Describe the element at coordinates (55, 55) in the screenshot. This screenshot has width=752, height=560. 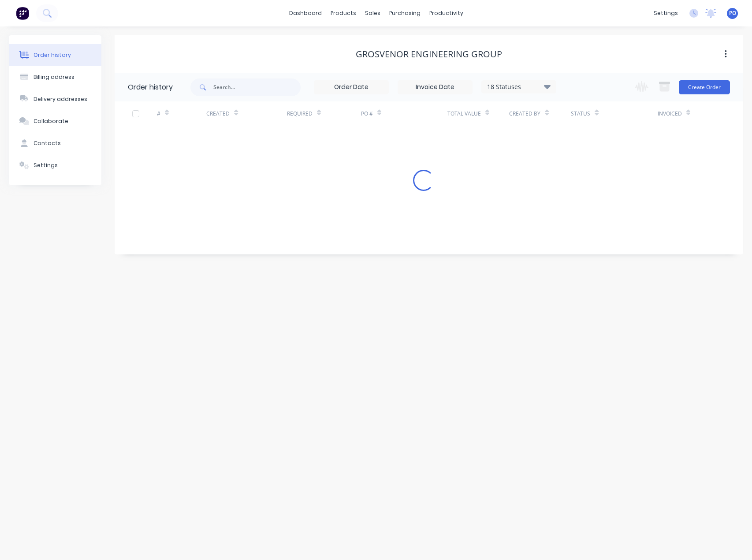
I see `button: Order history` at that location.